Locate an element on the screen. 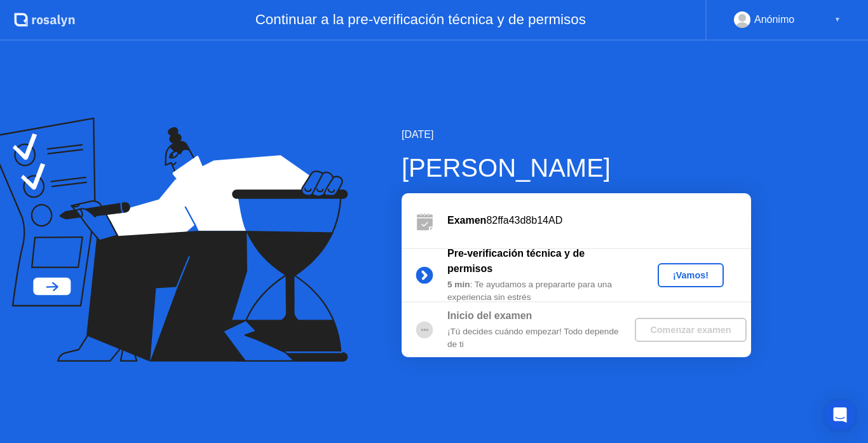 The image size is (868, 443). b: Inicio del examen is located at coordinates (489, 315).